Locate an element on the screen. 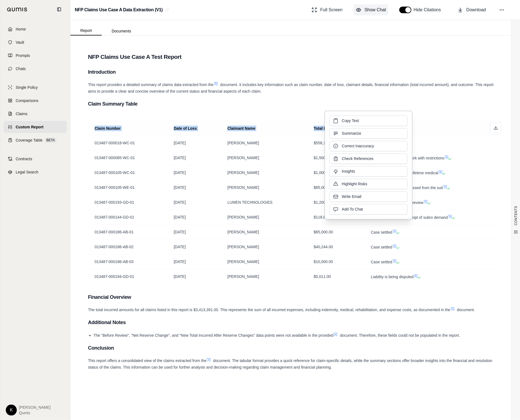 The width and height of the screenshot is (520, 420). span: Vault is located at coordinates (20, 43).